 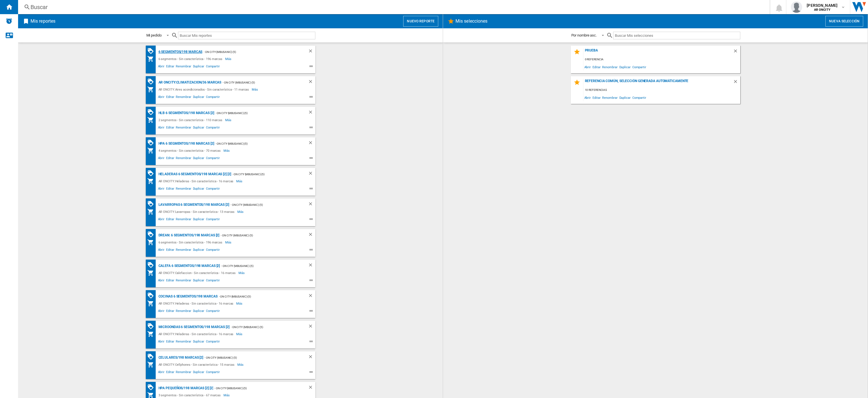 I want to click on div: HPA PEQUEÑOS/198 marcas [2] [2], so click(x=185, y=388).